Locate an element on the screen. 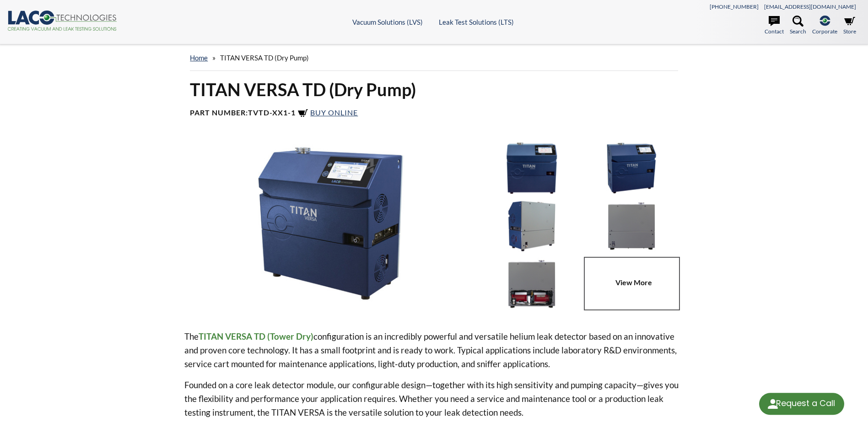 The image size is (868, 423). a: Search is located at coordinates (798, 26).